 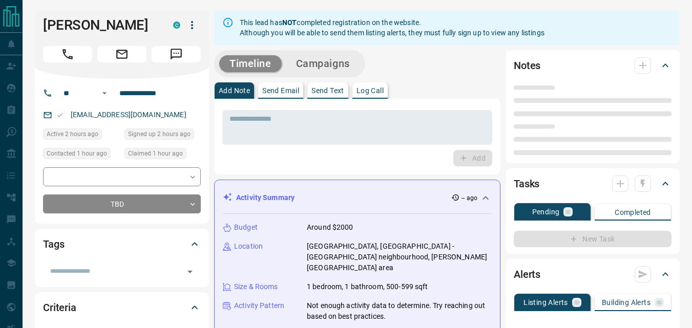 I want to click on button: Timeline, so click(x=251, y=64).